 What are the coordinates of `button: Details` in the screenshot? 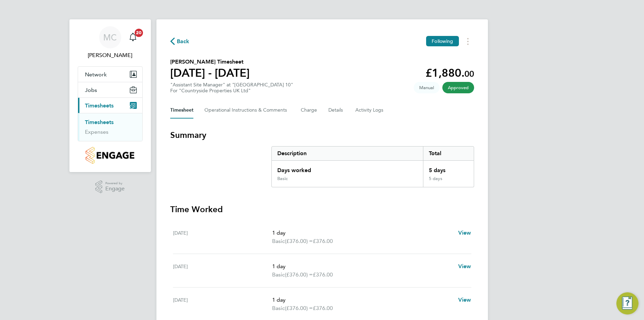 It's located at (336, 110).